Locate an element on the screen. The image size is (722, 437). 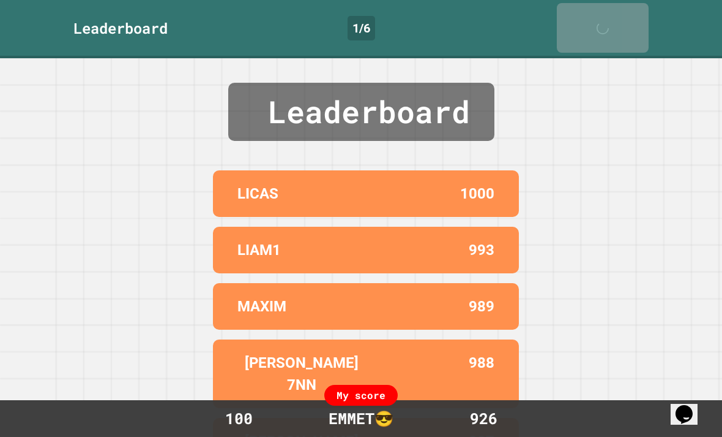
div: 1 / 6 is located at coordinates (361, 28).